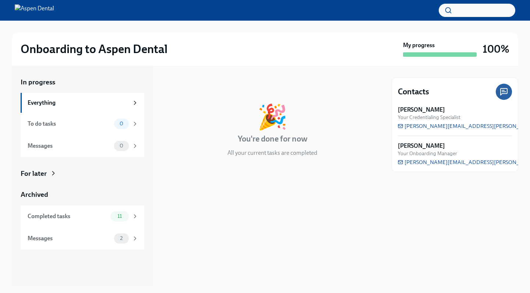 The image size is (530, 293). I want to click on a: To do tasks0, so click(82, 124).